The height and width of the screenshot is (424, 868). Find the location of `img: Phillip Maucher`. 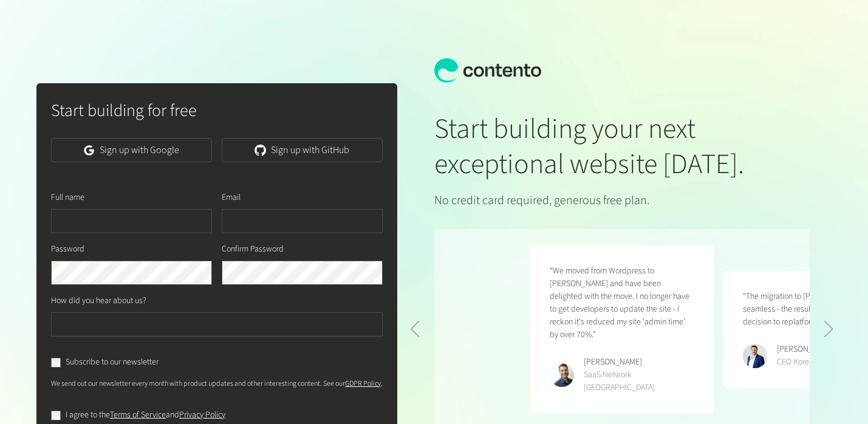

img: Phillip Maucher is located at coordinates (562, 375).